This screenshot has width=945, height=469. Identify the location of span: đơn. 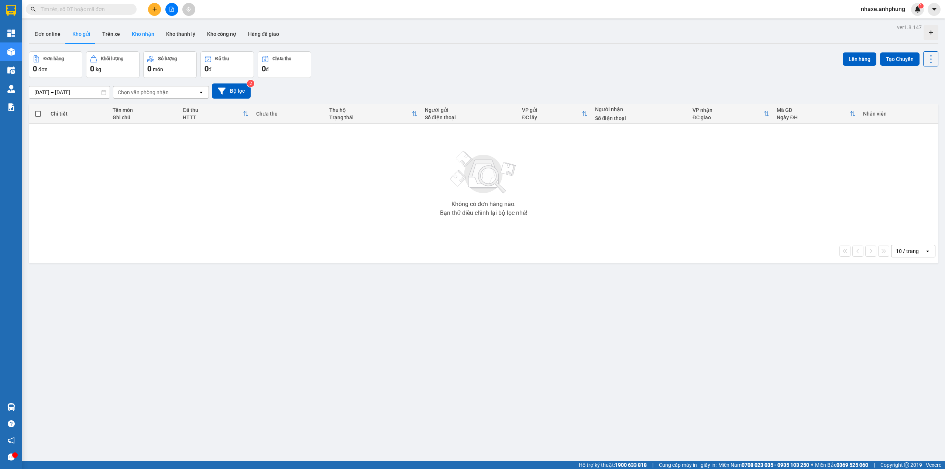
(43, 69).